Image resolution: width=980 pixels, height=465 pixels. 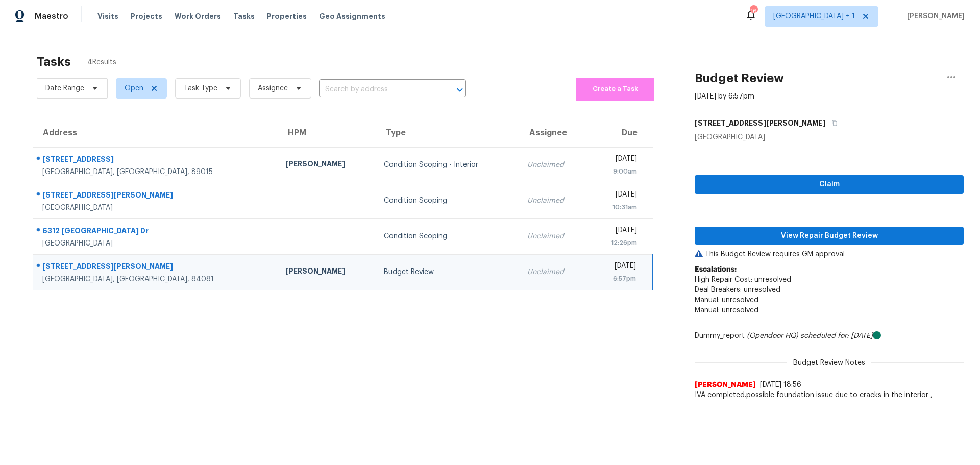 I want to click on div: 16, so click(x=753, y=12).